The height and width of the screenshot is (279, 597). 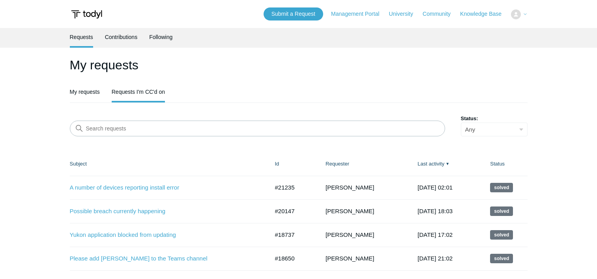 What do you see at coordinates (161, 37) in the screenshot?
I see `a: Following` at bounding box center [161, 37].